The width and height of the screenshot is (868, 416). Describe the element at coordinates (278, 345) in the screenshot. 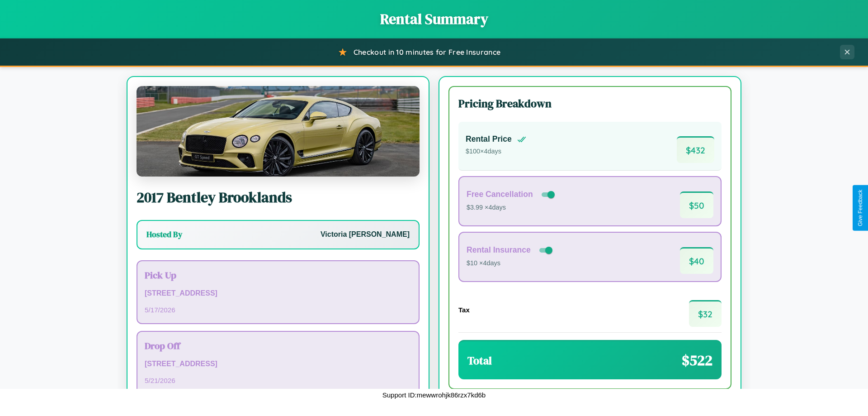

I see `h3: Drop Off` at that location.